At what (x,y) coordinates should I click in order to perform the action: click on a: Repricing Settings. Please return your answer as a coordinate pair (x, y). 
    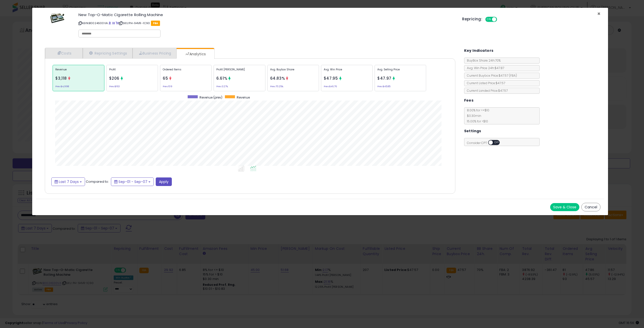
    Looking at the image, I should click on (107, 53).